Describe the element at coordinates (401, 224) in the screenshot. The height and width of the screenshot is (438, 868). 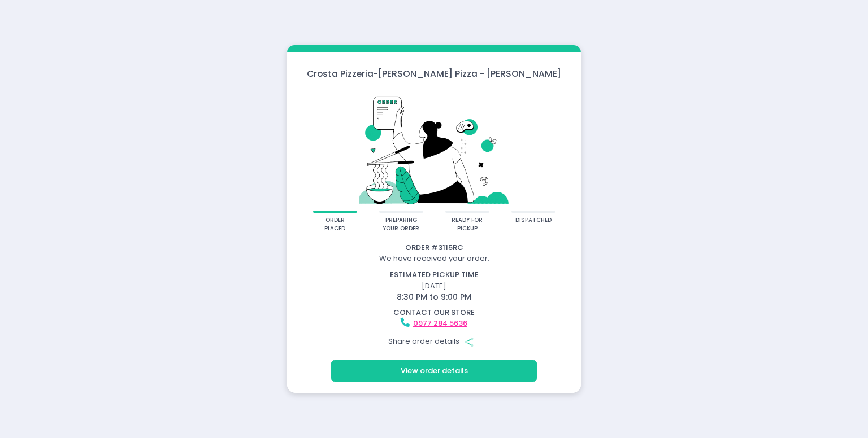
I see `div: preparing your order` at that location.